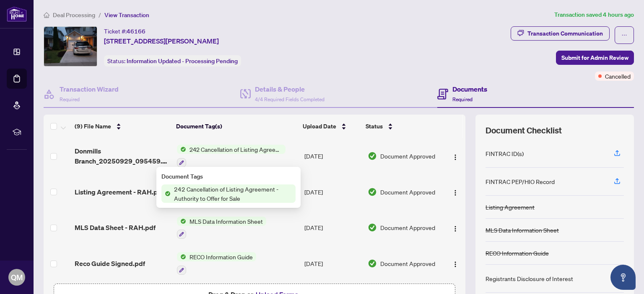  Describe the element at coordinates (182, 61) in the screenshot. I see `span: Information Updated - Processing Pending` at that location.